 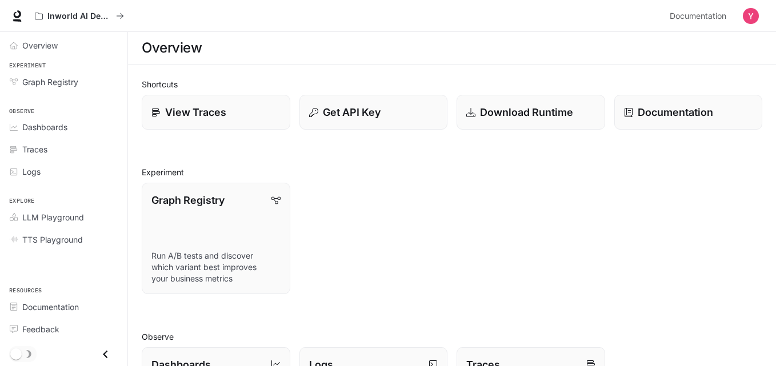 I want to click on p: Inworld AI Demos, so click(x=79, y=16).